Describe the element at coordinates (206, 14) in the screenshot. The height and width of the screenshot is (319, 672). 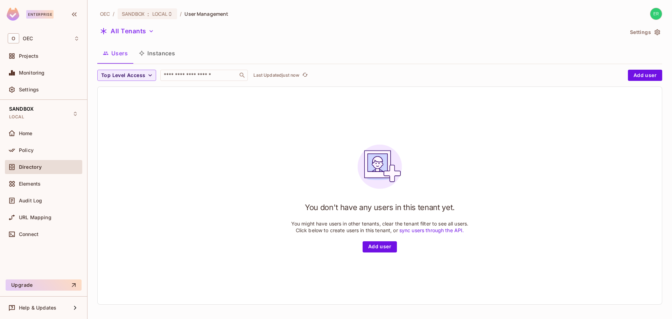
I see `span: User Management` at that location.